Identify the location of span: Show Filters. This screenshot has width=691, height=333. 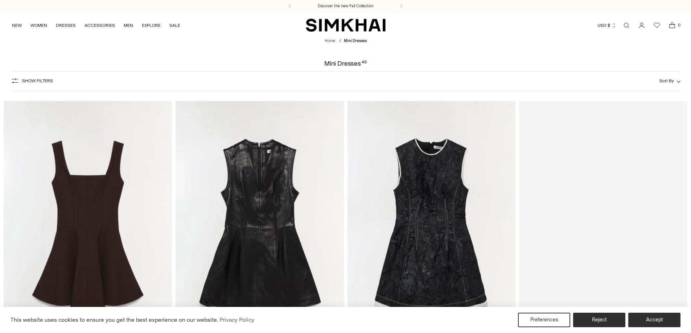
(37, 81).